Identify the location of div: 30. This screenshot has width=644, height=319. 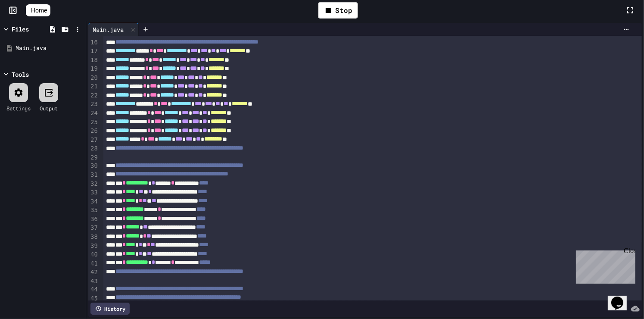
(94, 166).